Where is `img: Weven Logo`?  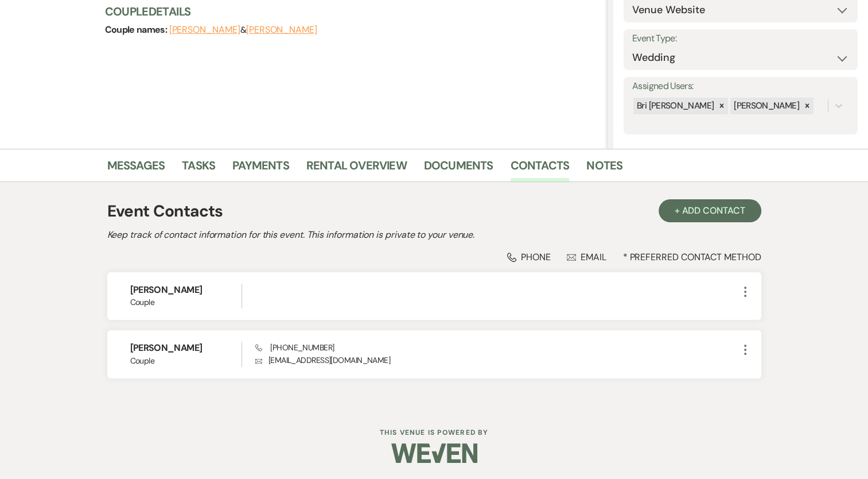 img: Weven Logo is located at coordinates (434, 453).